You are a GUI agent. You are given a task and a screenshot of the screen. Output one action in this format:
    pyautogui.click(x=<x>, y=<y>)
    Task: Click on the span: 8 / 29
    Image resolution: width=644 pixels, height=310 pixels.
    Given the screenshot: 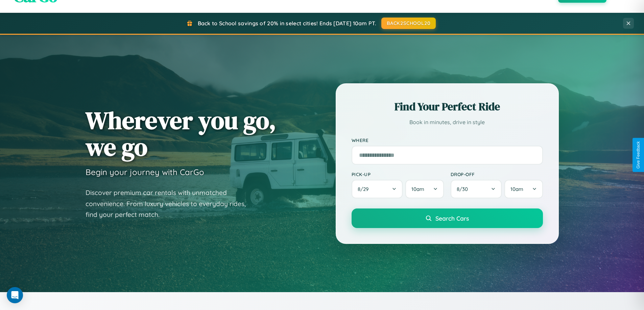 What is the action you would take?
    pyautogui.click(x=364, y=189)
    